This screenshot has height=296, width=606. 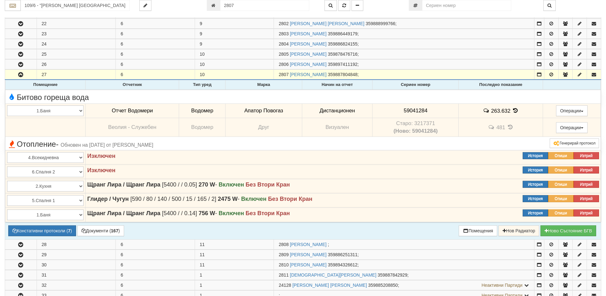 What do you see at coordinates (173, 199) in the screenshot?
I see `span: [590 / 80 / 140 / 500 / 15 / 165 / 2]` at bounding box center [173, 199].